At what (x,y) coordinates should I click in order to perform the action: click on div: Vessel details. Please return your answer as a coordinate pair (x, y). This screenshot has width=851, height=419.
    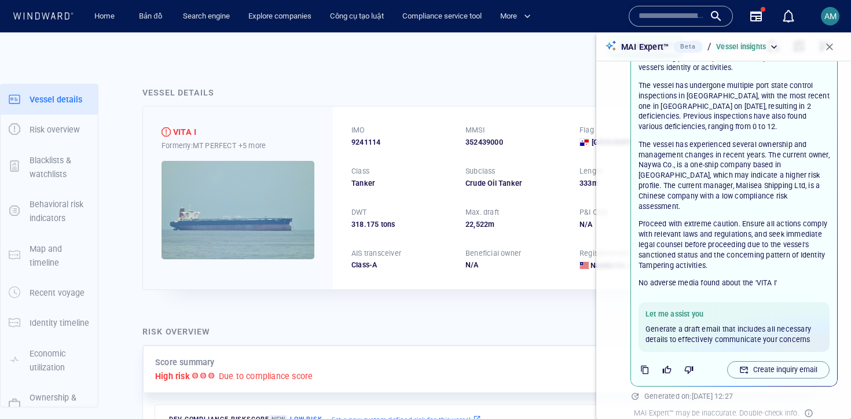
    Looking at the image, I should click on (178, 93).